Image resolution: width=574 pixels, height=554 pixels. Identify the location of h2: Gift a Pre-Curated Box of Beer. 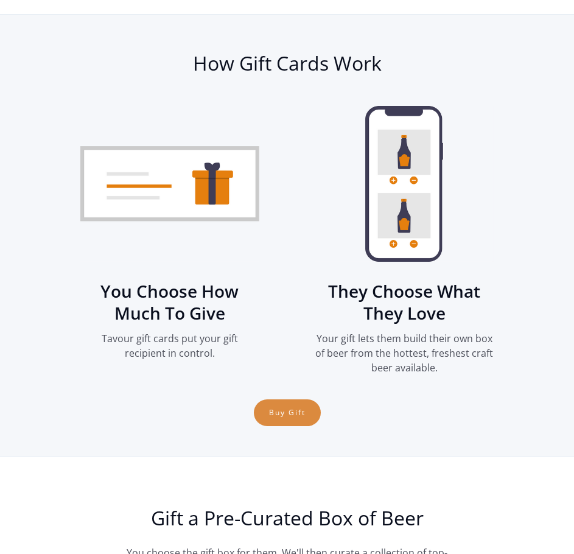
(288, 518).